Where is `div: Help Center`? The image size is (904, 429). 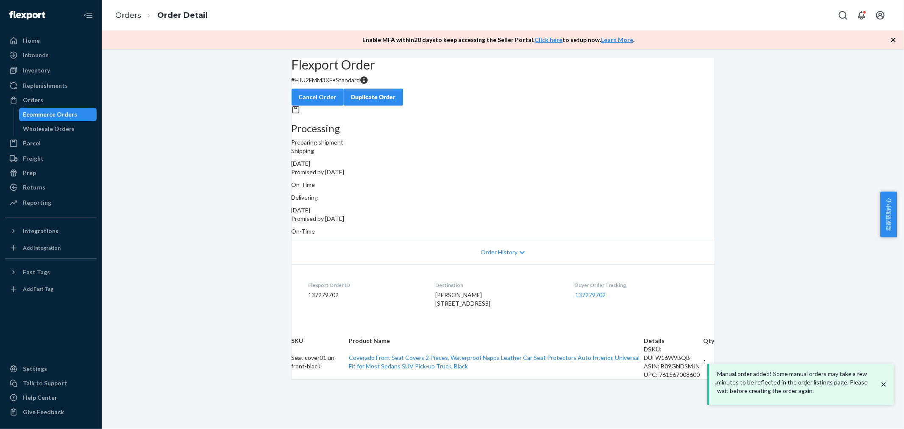 div: Help Center is located at coordinates (40, 398).